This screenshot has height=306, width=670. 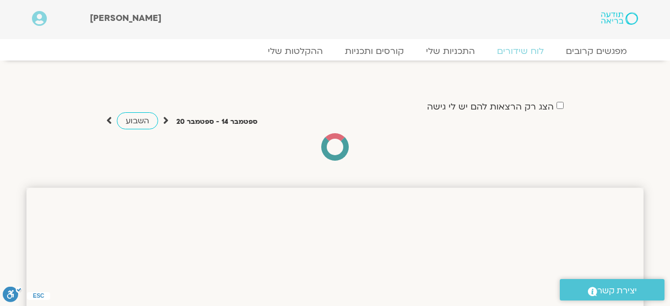 What do you see at coordinates (335, 51) in the screenshot?
I see `nav: Menu` at bounding box center [335, 51].